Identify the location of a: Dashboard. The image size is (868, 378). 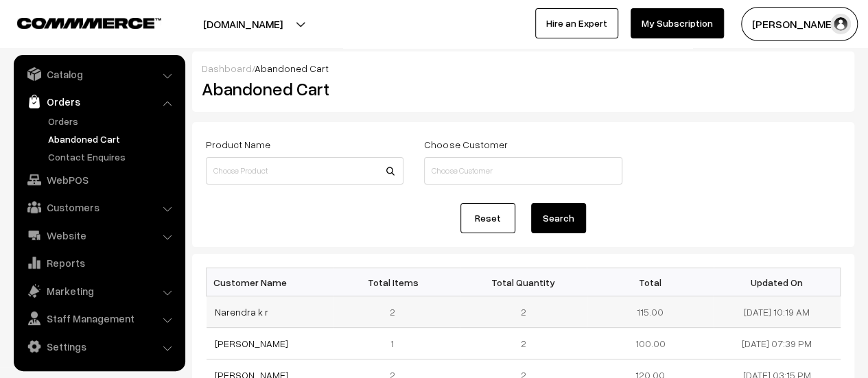
(226, 68).